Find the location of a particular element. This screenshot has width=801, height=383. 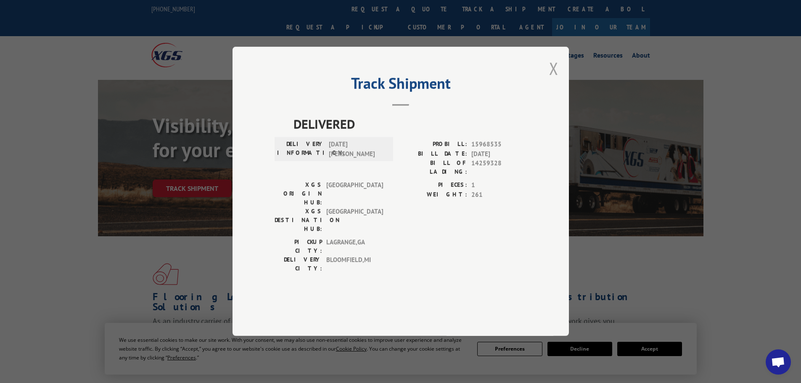

span: 261 is located at coordinates (499, 195).